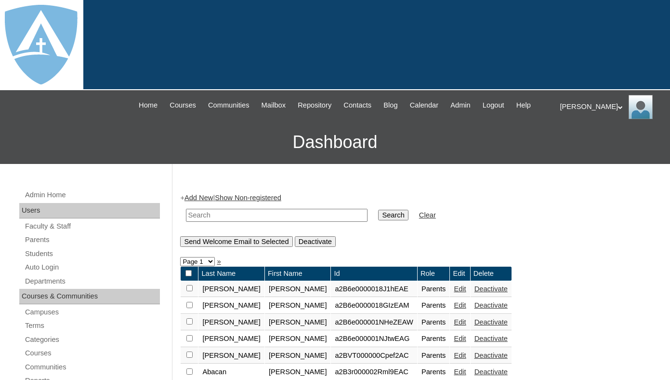 Image resolution: width=670 pixels, height=380 pixels. What do you see at coordinates (374, 355) in the screenshot?
I see `td: a2BVT000000Cpef2AC` at bounding box center [374, 355].